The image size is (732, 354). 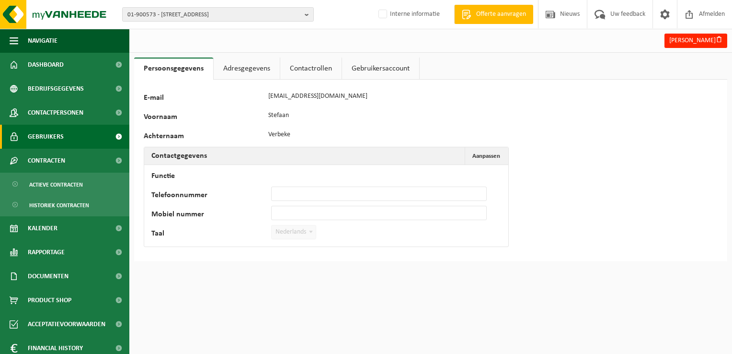 What do you see at coordinates (204, 99) in the screenshot?
I see `label: E-mail` at bounding box center [204, 99].